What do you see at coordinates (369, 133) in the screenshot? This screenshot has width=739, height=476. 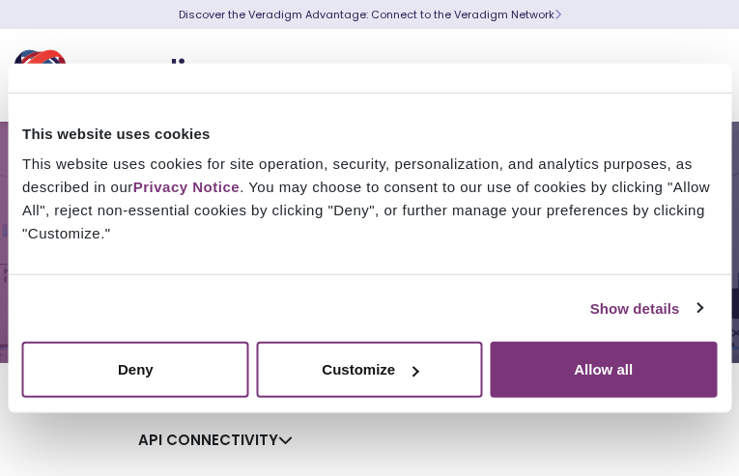 I see `div: This website uses cookies` at bounding box center [369, 133].